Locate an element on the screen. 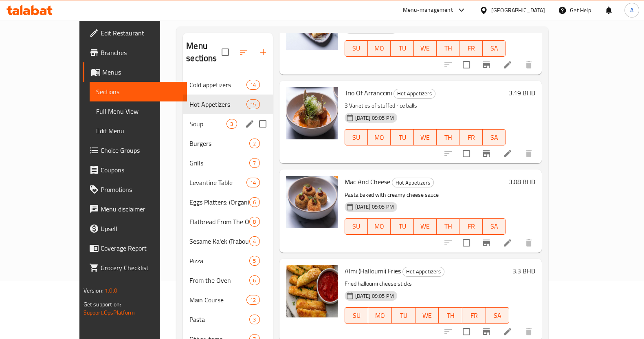 This screenshot has width=644, height=339. a: Menu disclaimer is located at coordinates (135, 209).